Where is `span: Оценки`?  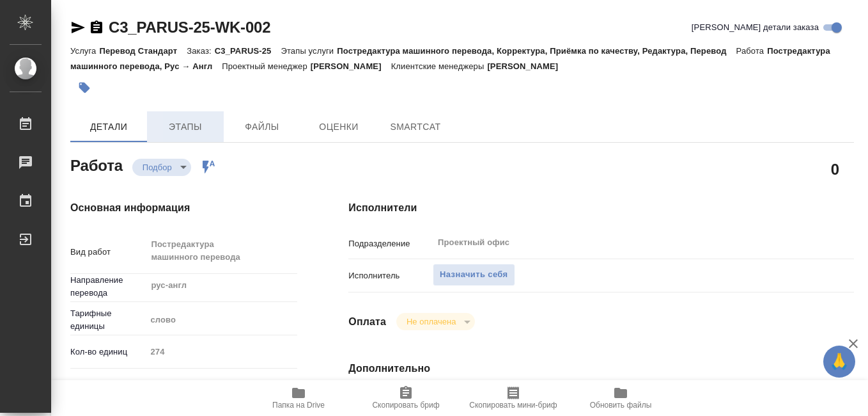 span: Оценки is located at coordinates (339, 127).